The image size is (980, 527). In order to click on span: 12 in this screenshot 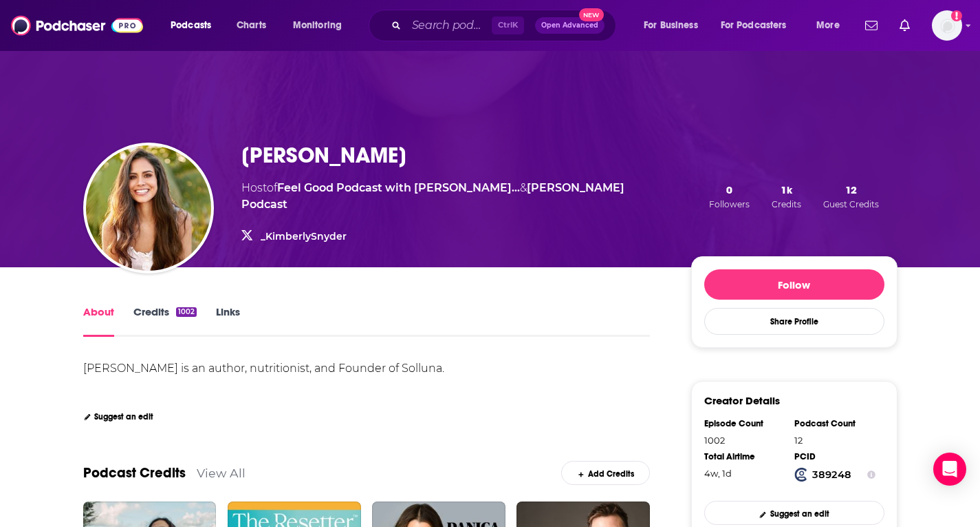, I will do `click(851, 189)`.